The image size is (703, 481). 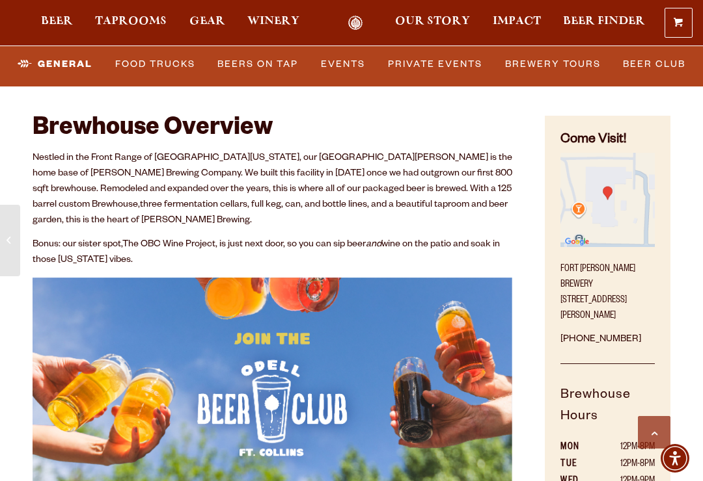 What do you see at coordinates (604, 23) in the screenshot?
I see `a: Beer Finder` at bounding box center [604, 23].